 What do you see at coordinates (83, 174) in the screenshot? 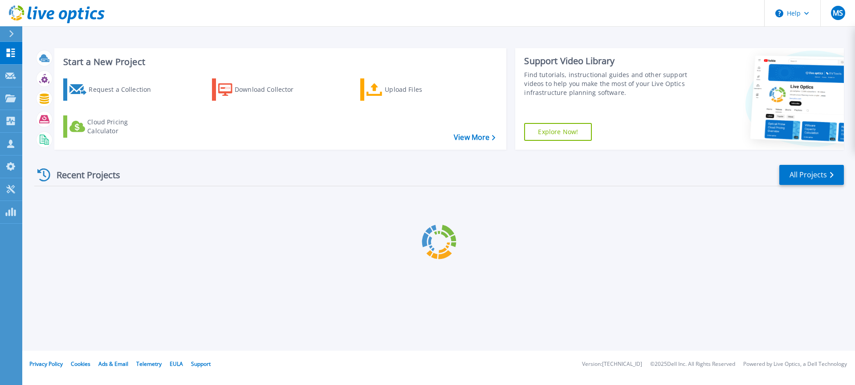
I see `div: Recent Projects` at bounding box center [83, 174].